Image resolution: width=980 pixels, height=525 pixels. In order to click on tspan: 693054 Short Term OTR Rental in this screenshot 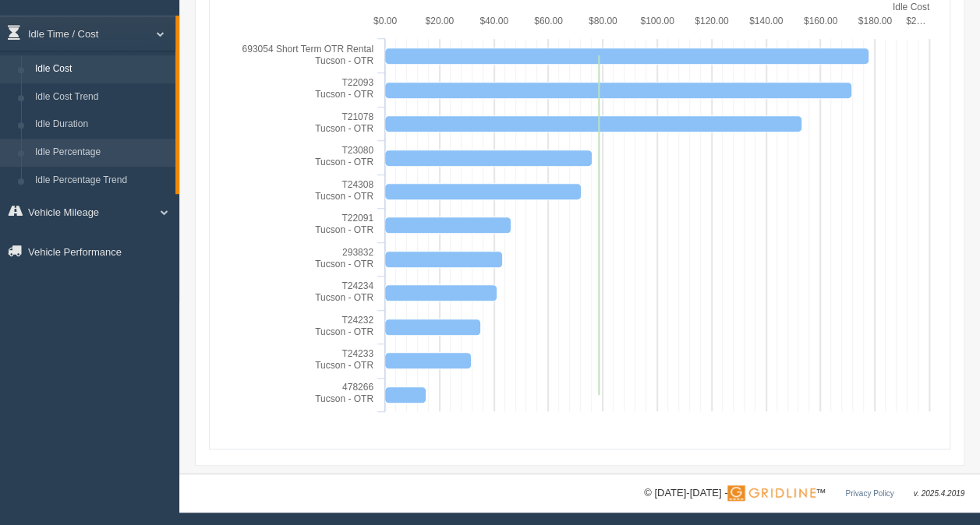, I will do `click(307, 49)`.